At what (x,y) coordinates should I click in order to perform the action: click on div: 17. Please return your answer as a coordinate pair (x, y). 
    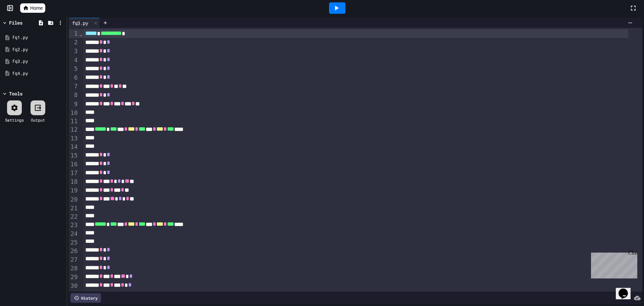
    Looking at the image, I should click on (74, 173).